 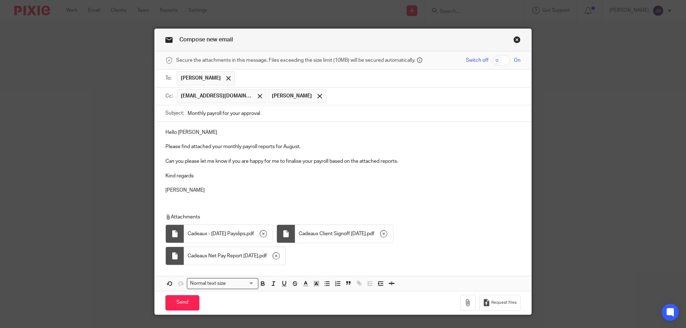 I want to click on p: Kind regards, so click(x=343, y=176).